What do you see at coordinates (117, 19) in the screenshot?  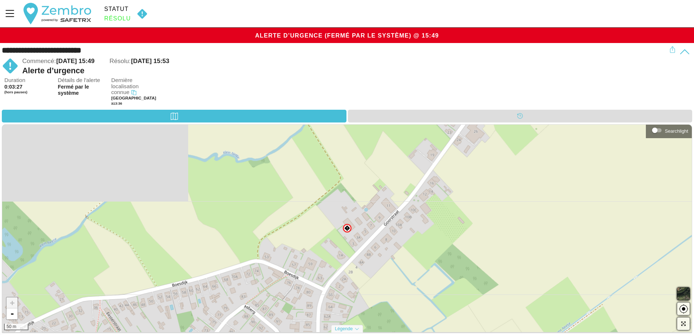 I see `div: Résolu` at bounding box center [117, 19].